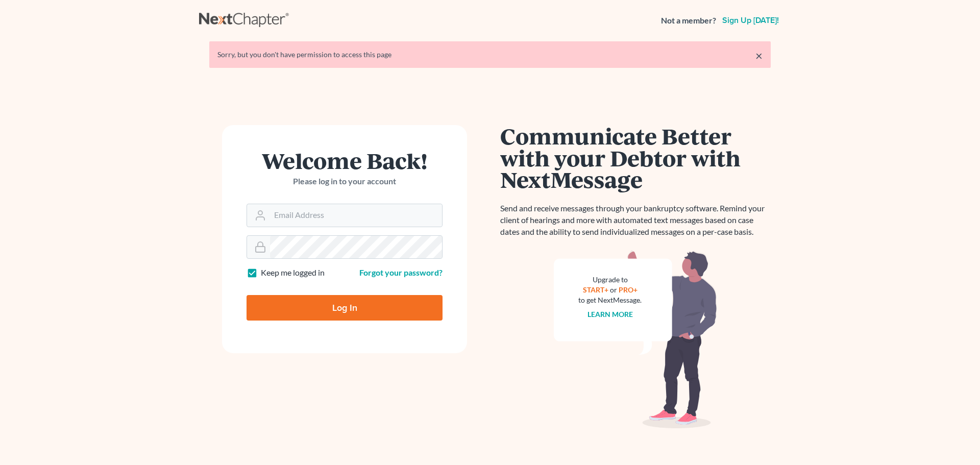 The image size is (980, 465). Describe the element at coordinates (610, 280) in the screenshot. I see `div: Upgrade to` at that location.